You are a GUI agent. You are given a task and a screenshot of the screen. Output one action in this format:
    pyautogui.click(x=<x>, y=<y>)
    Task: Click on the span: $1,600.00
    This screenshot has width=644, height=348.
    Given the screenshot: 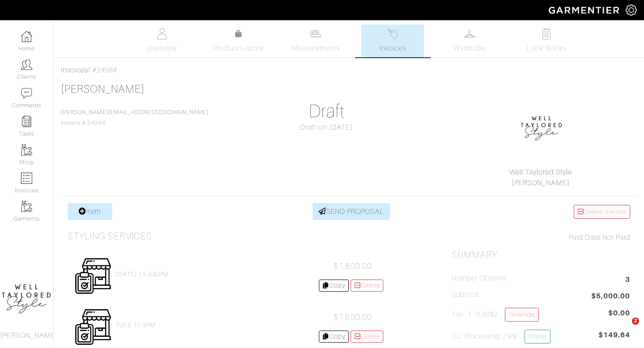 What is the action you would take?
    pyautogui.click(x=352, y=317)
    